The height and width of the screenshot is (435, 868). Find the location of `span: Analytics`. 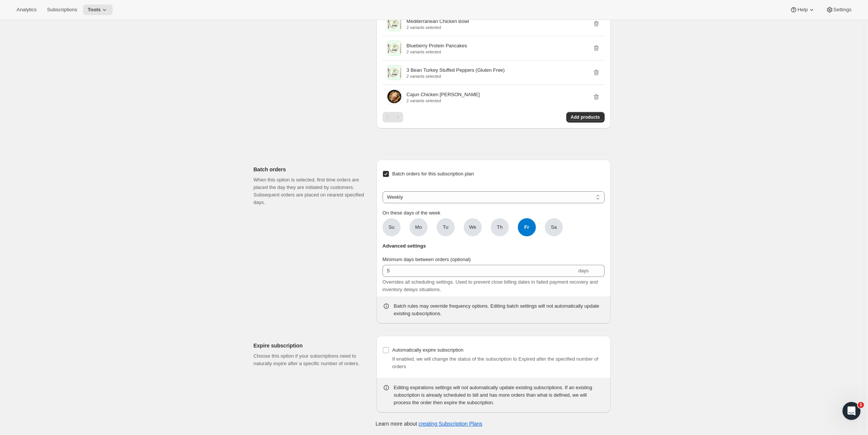

span: Analytics is located at coordinates (26, 10).